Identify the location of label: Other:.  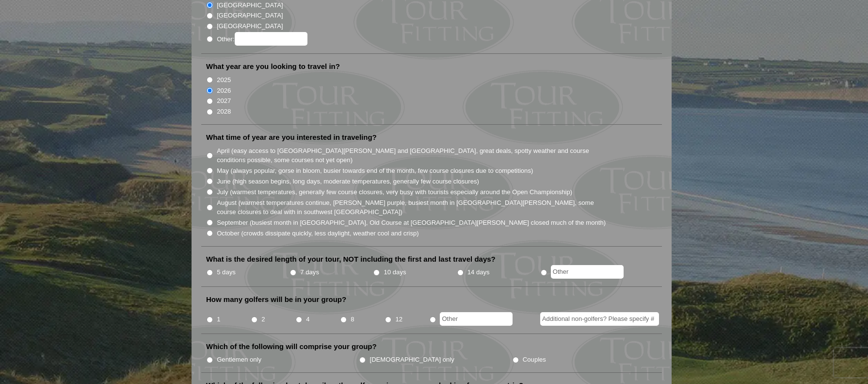
(262, 39).